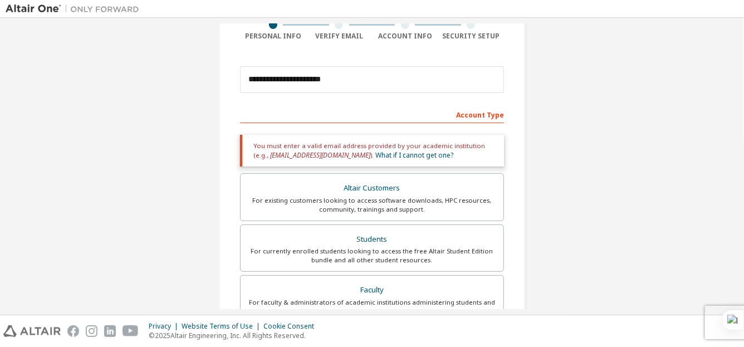 The width and height of the screenshot is (744, 347). What do you see at coordinates (372, 290) in the screenshot?
I see `div: Faculty` at bounding box center [372, 290].